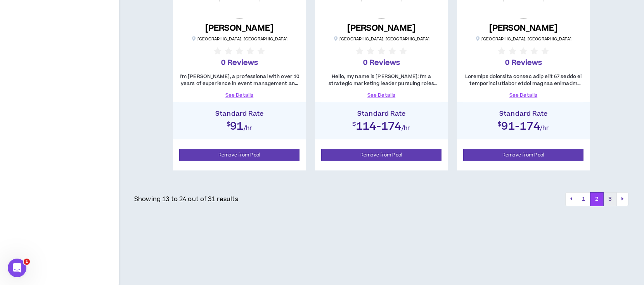  What do you see at coordinates (596, 199) in the screenshot?
I see `button: 2` at bounding box center [596, 199].